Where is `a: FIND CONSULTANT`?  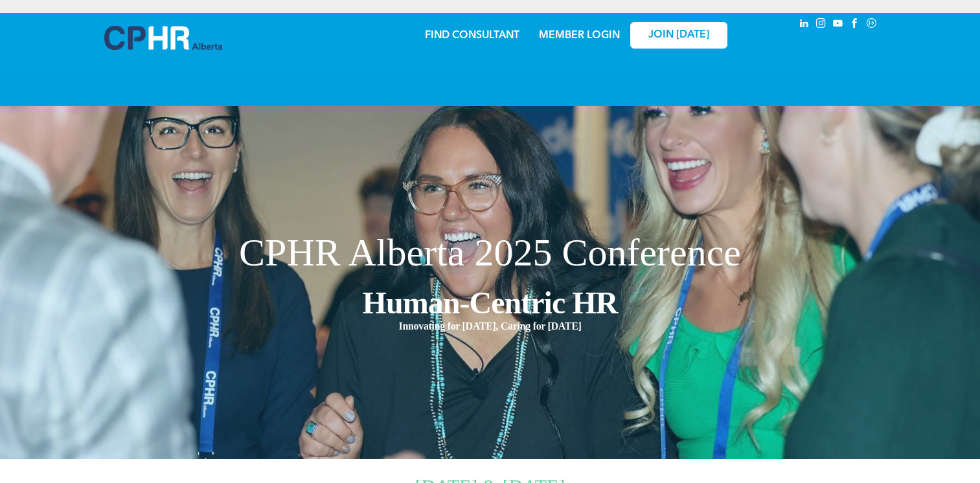 a: FIND CONSULTANT is located at coordinates (473, 36).